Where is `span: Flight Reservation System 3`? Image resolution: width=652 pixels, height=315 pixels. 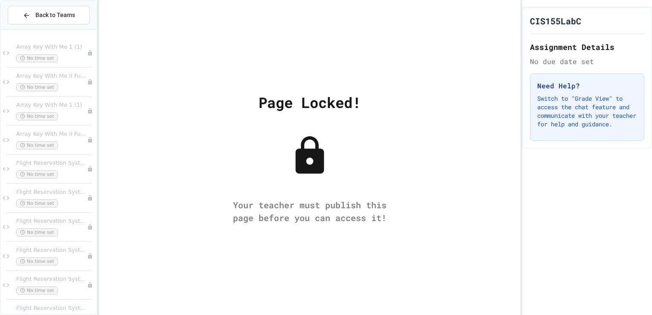 span: Flight Reservation System 3 is located at coordinates (52, 221).